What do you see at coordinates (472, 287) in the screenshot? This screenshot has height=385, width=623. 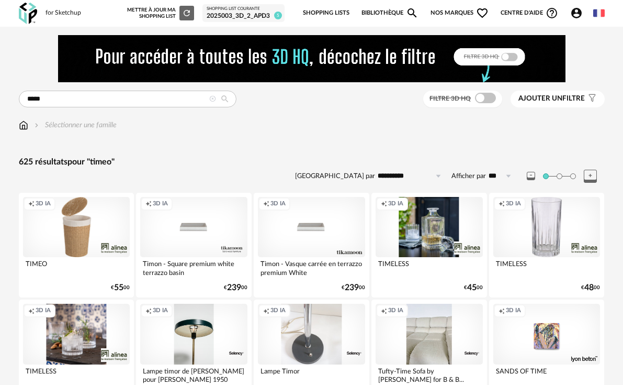 I see `span: 45` at bounding box center [472, 287].